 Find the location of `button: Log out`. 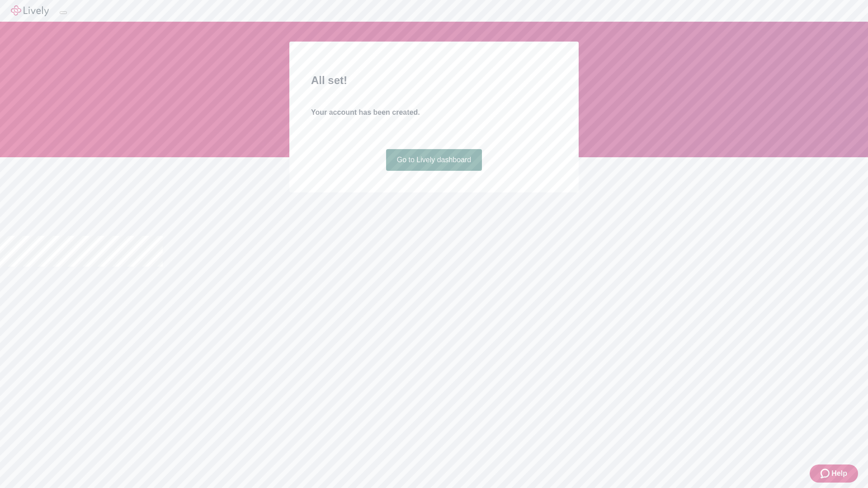

button: Log out is located at coordinates (64, 13).